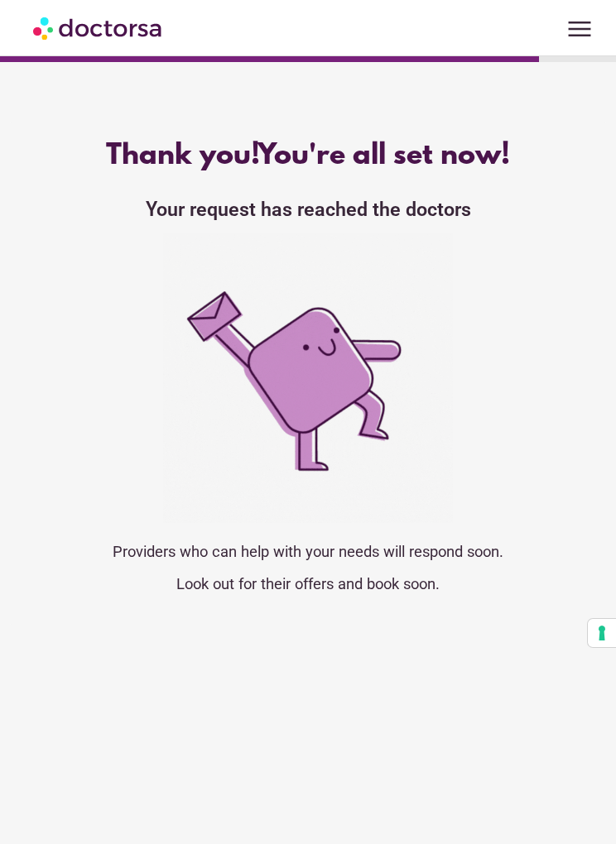 The width and height of the screenshot is (616, 844). What do you see at coordinates (308, 156) in the screenshot?
I see `div: Thank you!` at bounding box center [308, 156].